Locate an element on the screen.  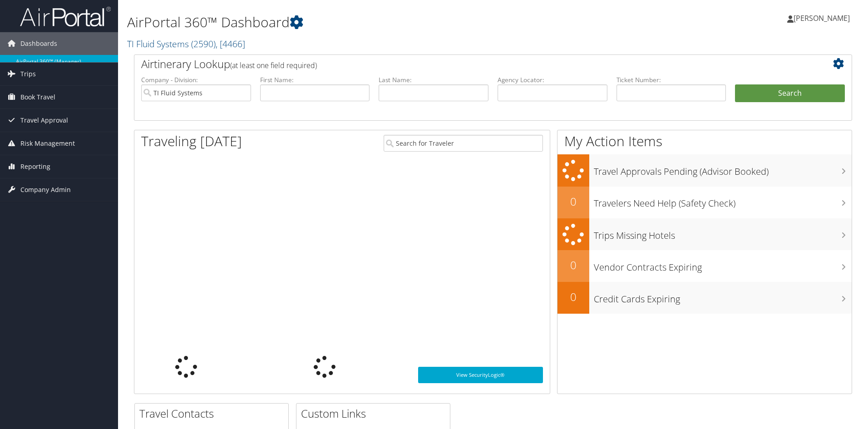
a: Trips Missing Hotels is located at coordinates (705, 234).